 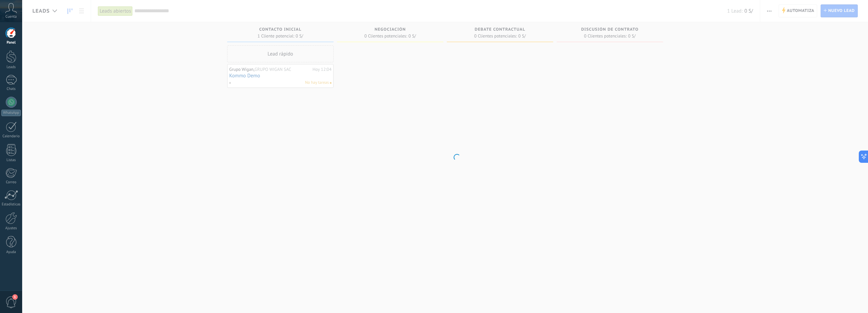 What do you see at coordinates (11, 228) in the screenshot?
I see `div: Ajustes` at bounding box center [11, 228].